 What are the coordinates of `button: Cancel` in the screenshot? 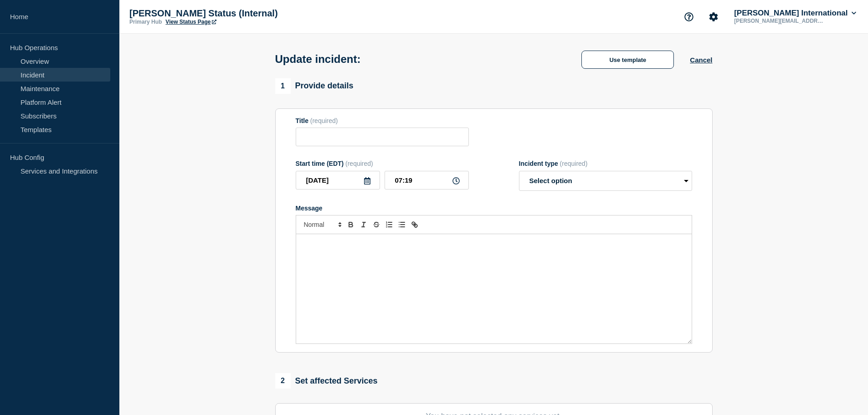 It's located at (701, 60).